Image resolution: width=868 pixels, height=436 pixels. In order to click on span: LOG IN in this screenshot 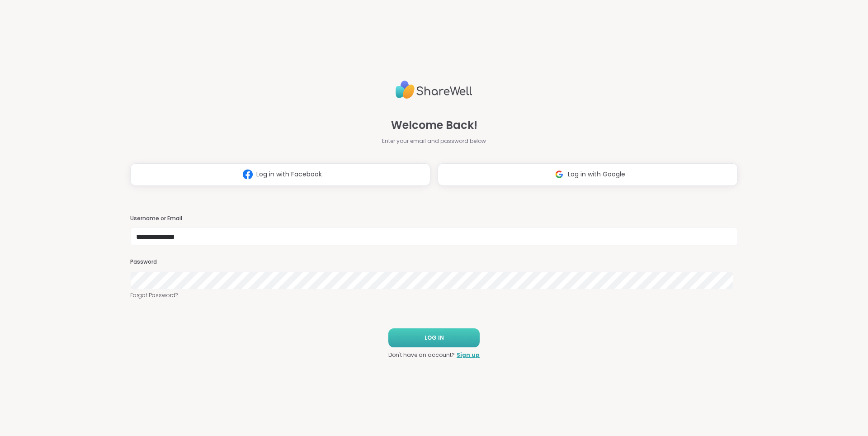, I will do `click(434, 338)`.